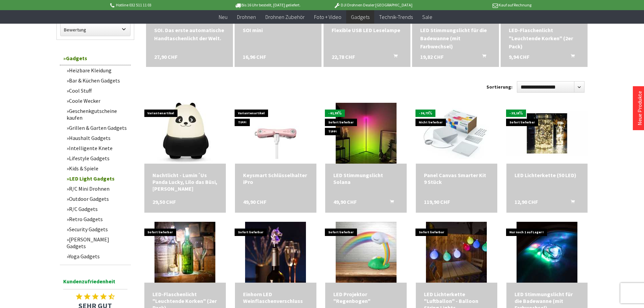  What do you see at coordinates (396, 17) in the screenshot?
I see `a: Technik-Trends` at bounding box center [396, 17].